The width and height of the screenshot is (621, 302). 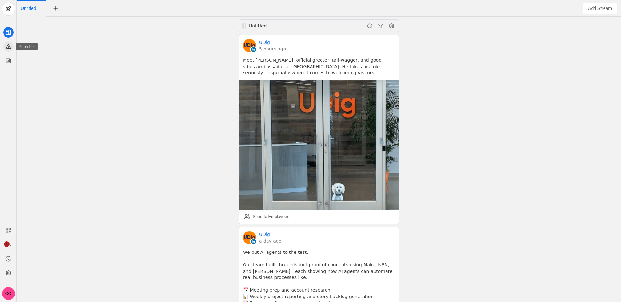 I want to click on div: Publisher, so click(x=27, y=47).